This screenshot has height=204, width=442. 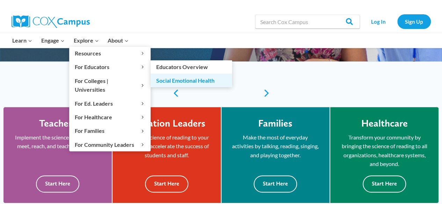 What do you see at coordinates (384, 151) in the screenshot?
I see `p: Transform your community by bringing the science of reading to all organizations, healthcare syst...` at bounding box center [384, 151].